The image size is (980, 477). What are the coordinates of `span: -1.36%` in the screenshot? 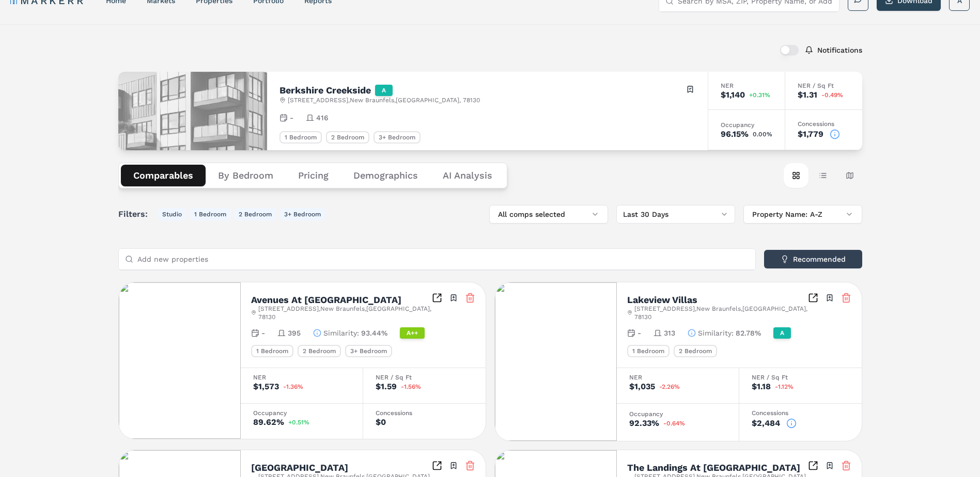 It's located at (293, 387).